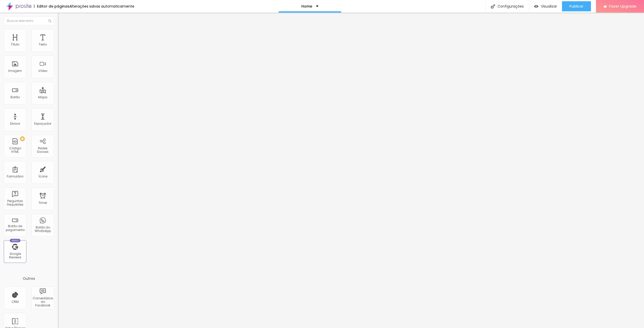  Describe the element at coordinates (43, 150) in the screenshot. I see `div: Redes Sociais` at that location.